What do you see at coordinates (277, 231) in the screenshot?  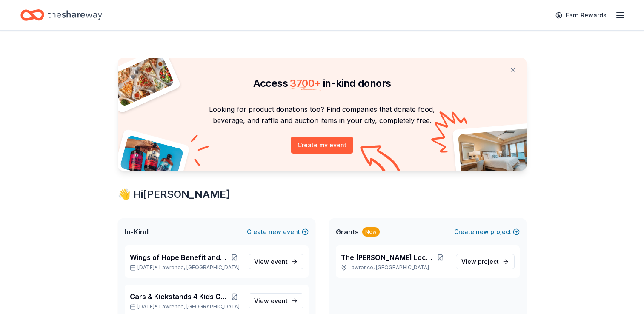 I see `button: Createnewevent` at bounding box center [277, 231].